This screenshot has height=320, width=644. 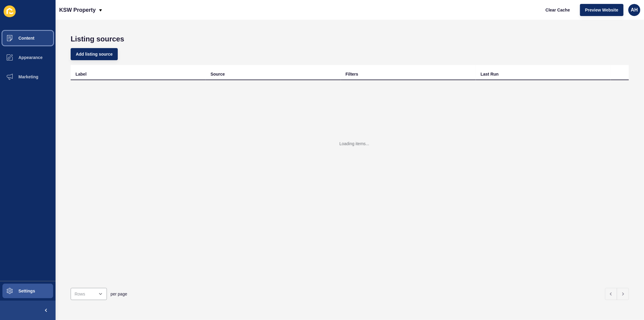 I want to click on span: per page, so click(x=118, y=294).